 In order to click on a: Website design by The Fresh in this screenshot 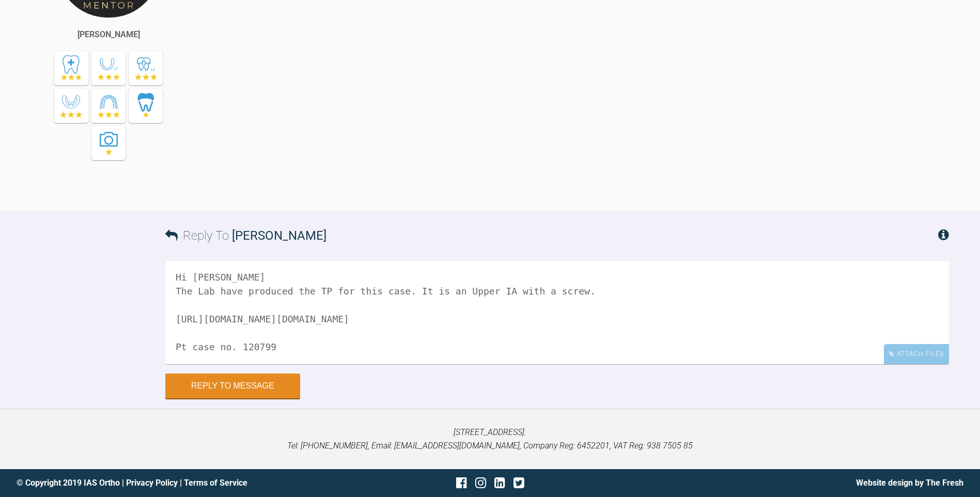, I will do `click(910, 482)`.